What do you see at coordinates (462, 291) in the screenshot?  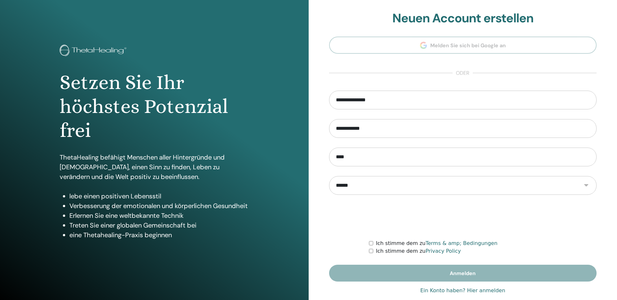 I see `a: Ein Konto haben? Hier anmelden` at bounding box center [462, 291].